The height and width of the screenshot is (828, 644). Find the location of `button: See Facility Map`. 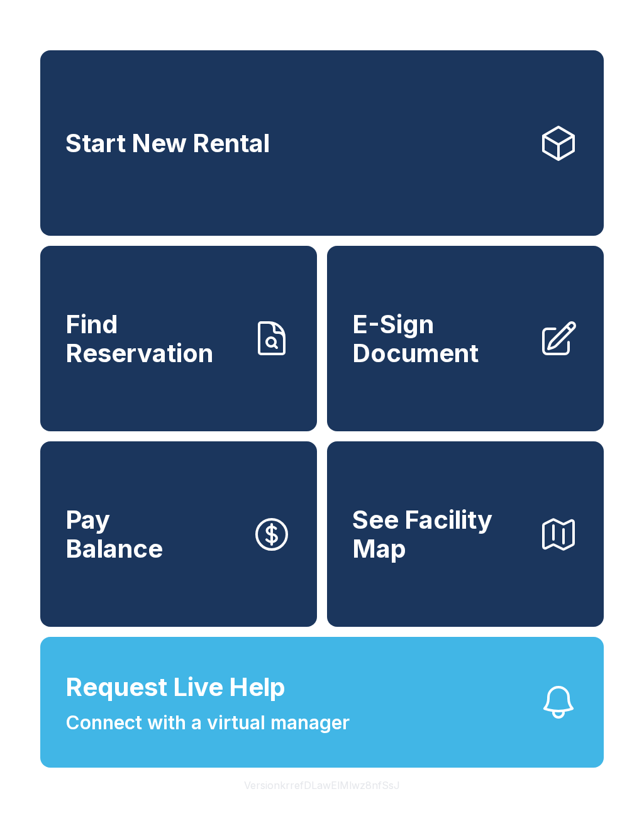

button: See Facility Map is located at coordinates (465, 534).